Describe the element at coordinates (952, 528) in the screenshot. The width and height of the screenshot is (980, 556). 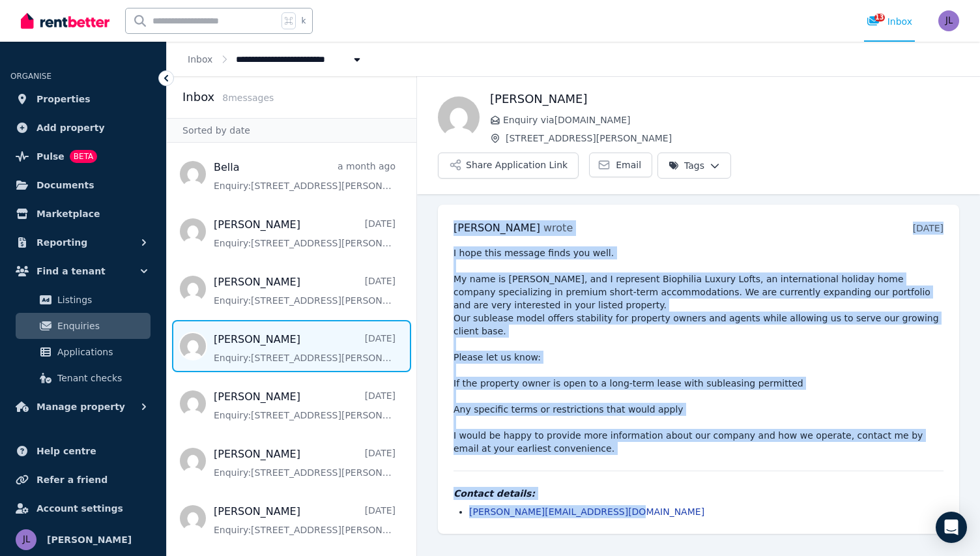
I see `div: Open Intercom Messenger` at that location.